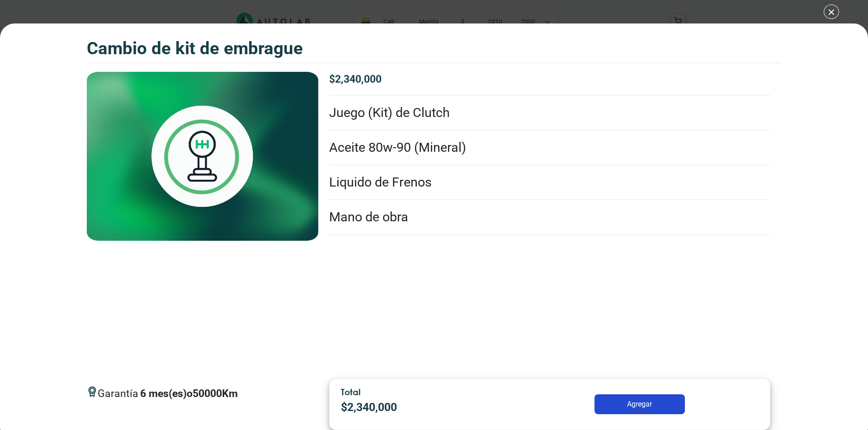 This screenshot has height=430, width=868. Describe the element at coordinates (350, 391) in the screenshot. I see `span: Total` at that location.